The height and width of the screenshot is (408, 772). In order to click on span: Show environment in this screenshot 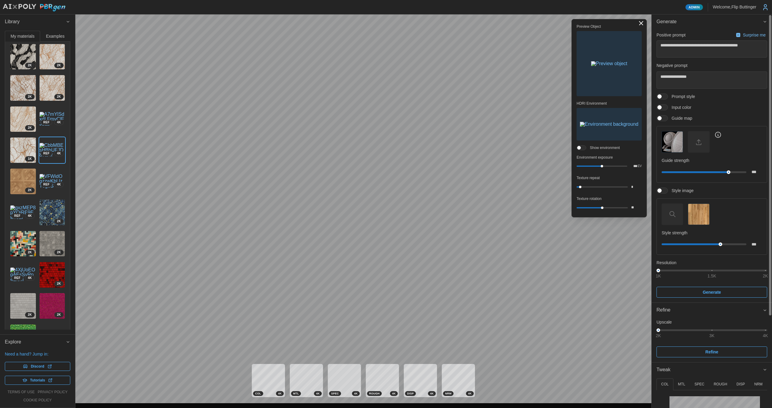, I will do `click(603, 148)`.